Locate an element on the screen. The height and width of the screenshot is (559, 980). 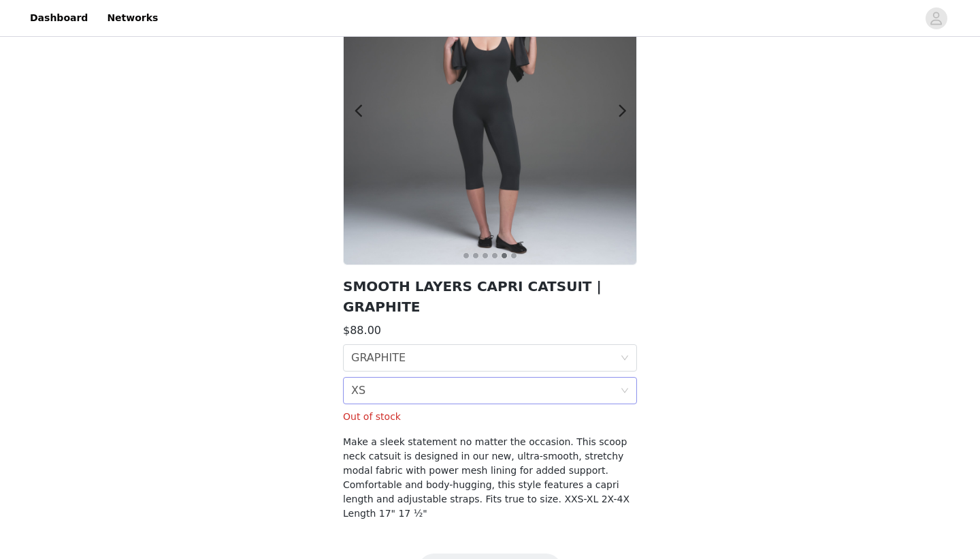
div: GRAPHITE is located at coordinates (379, 357).